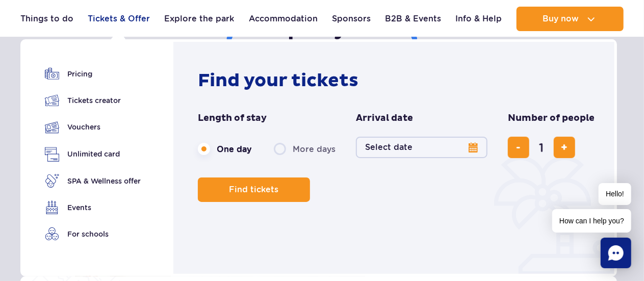 This screenshot has height=281, width=644. What do you see at coordinates (93, 207) in the screenshot?
I see `a: Events` at bounding box center [93, 207].